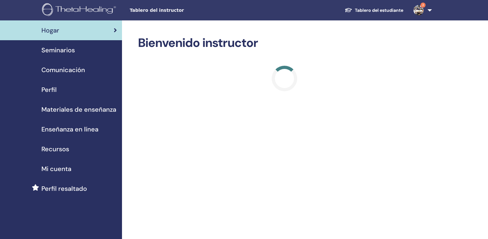  I want to click on h2: Bienvenido instructor, so click(284, 43).